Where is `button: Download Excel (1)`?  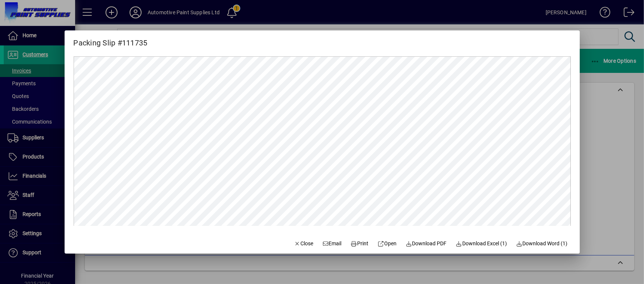
button: Download Excel (1) is located at coordinates (481, 244).